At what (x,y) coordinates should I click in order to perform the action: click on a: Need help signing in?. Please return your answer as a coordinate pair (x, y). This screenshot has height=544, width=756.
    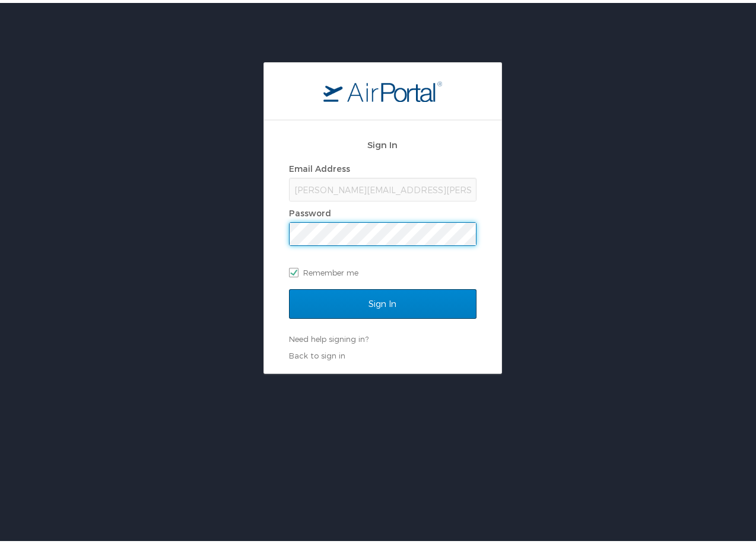
    Looking at the image, I should click on (328, 336).